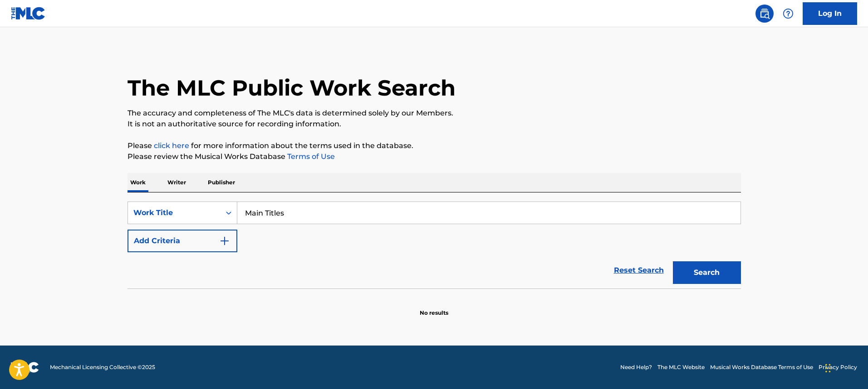 The height and width of the screenshot is (389, 868). What do you see at coordinates (28, 13) in the screenshot?
I see `img: MLC Logo` at bounding box center [28, 13].